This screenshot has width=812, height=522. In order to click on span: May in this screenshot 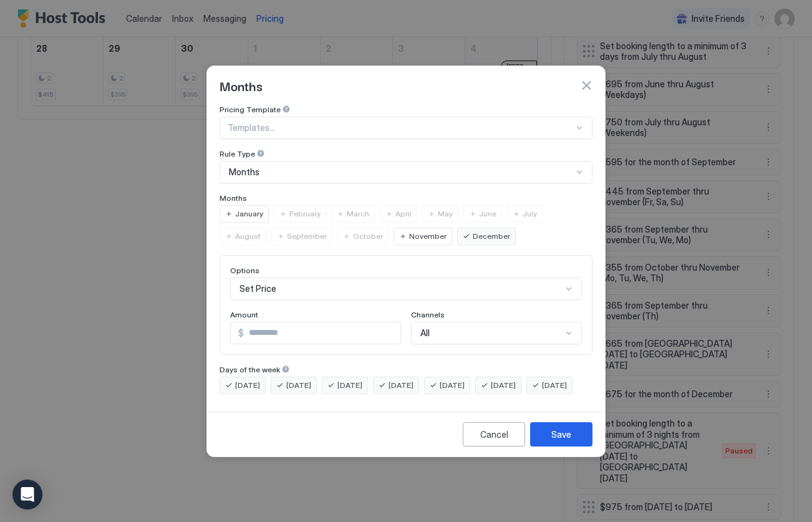, I will do `click(446, 214)`.